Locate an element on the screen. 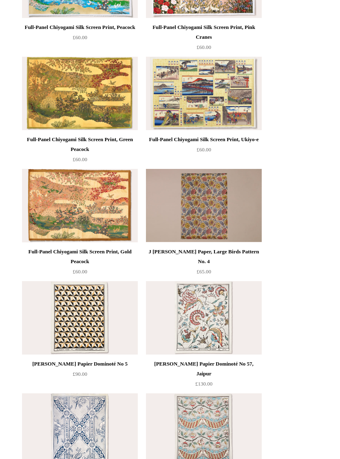 Image resolution: width=340 pixels, height=459 pixels. a: Antoinette Poisson Papier Dominoté No 57, Jaipur Antoinette Poisson Papier Dominoté No 57, Jaipur is located at coordinates (204, 318).